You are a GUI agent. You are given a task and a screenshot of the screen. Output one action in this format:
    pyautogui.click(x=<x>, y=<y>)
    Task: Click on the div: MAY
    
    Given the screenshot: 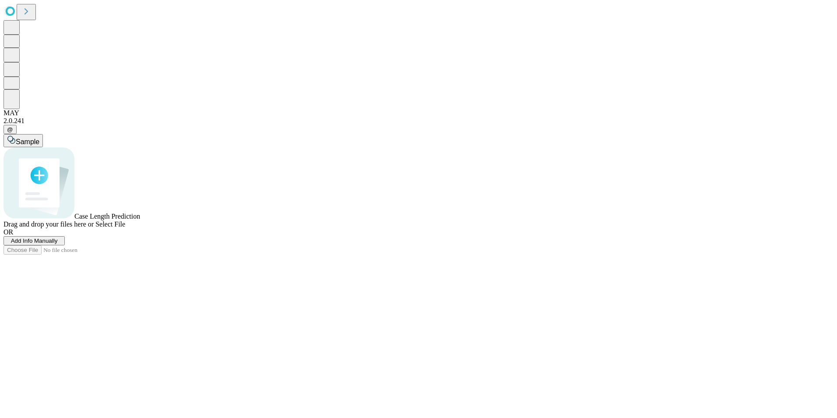 What is the action you would take?
    pyautogui.click(x=419, y=113)
    